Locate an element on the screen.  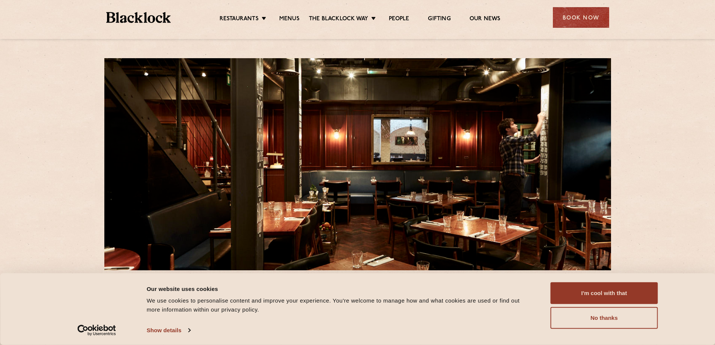
button: No thanks is located at coordinates (604, 318).